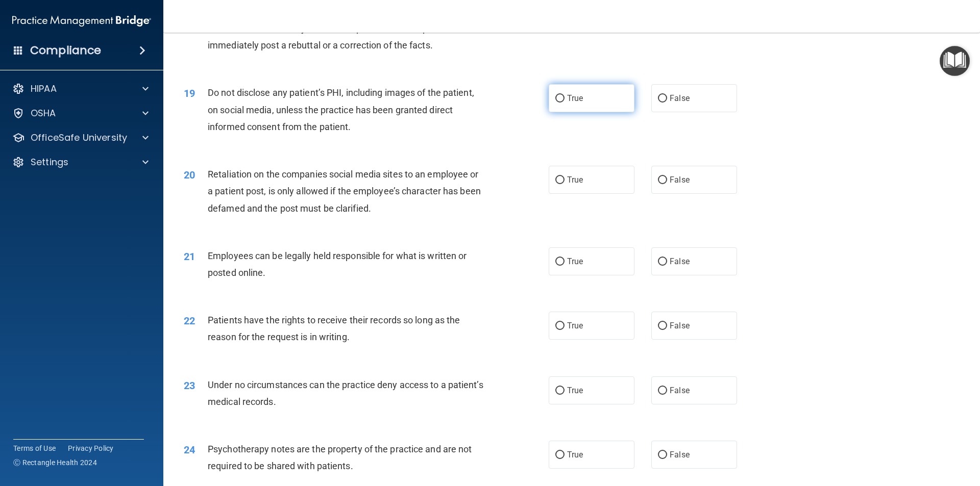 This screenshot has height=486, width=980. Describe the element at coordinates (341, 109) in the screenshot. I see `span: Do not disclose any patient’s PHI, including images of the patient, on social media, unless the p...` at that location.